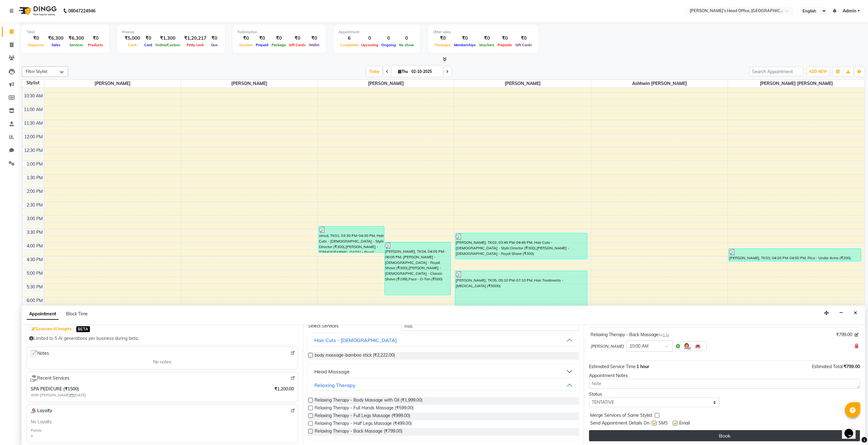  I want to click on span: Memberships, so click(465, 45).